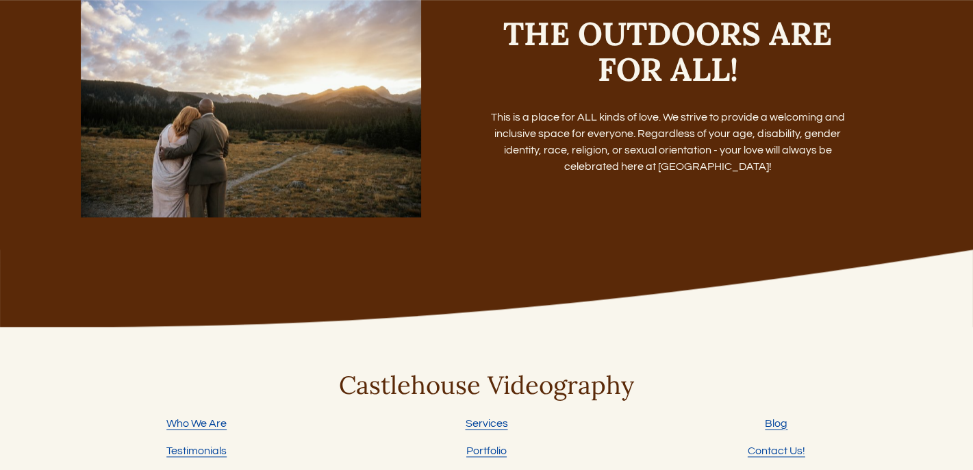 This screenshot has width=973, height=470. Describe the element at coordinates (487, 423) in the screenshot. I see `a: Services` at that location.